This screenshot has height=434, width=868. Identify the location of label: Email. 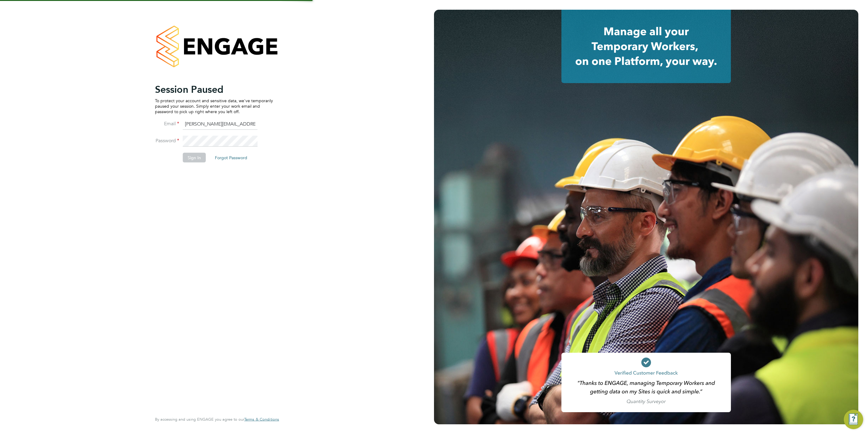
(167, 123).